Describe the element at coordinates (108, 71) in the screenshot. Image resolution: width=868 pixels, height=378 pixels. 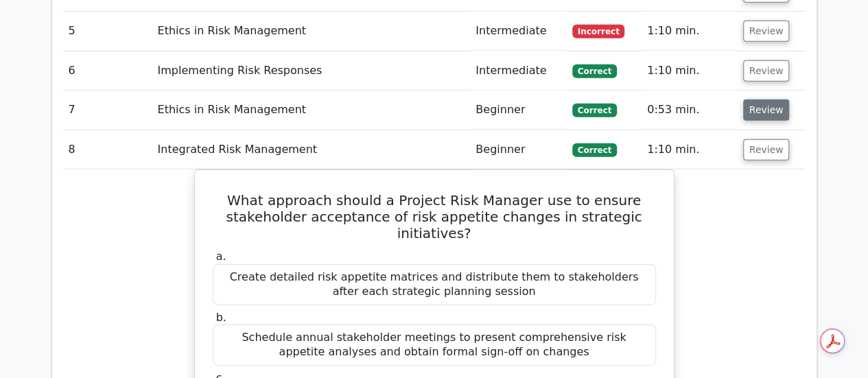
I see `td: 6` at that location.